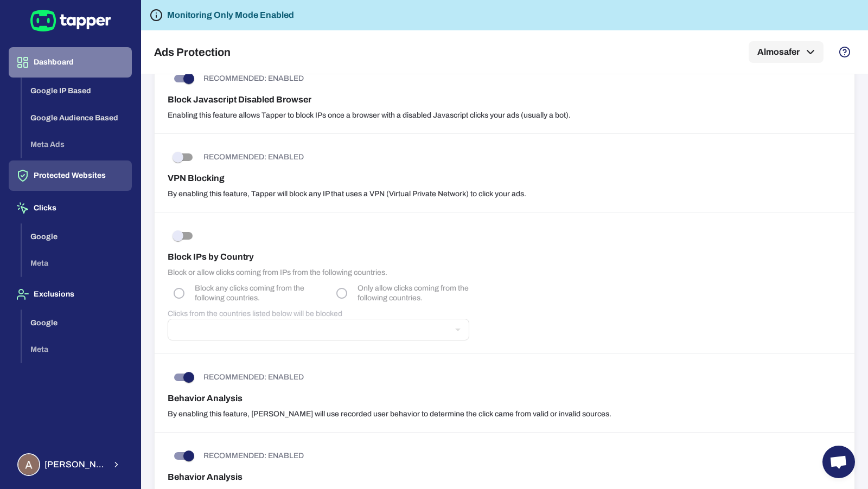 The image size is (868, 489). What do you see at coordinates (505, 115) in the screenshot?
I see `p: Enabling this feature allows Tapper to block IPs once a browser with a disabled Javascript clicks...` at bounding box center [505, 115].